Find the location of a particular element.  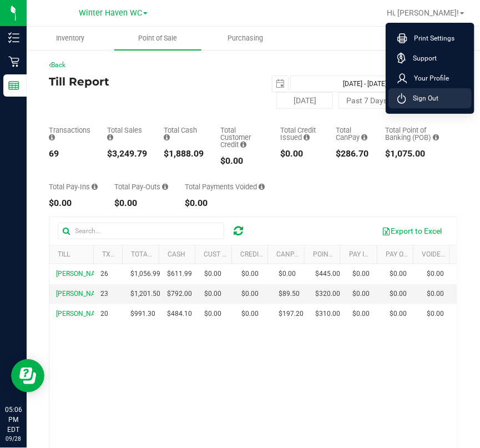

i: Sum of all voided payment transaction amounts (excluding tips and transaction fees) within the da... is located at coordinates (261, 186).